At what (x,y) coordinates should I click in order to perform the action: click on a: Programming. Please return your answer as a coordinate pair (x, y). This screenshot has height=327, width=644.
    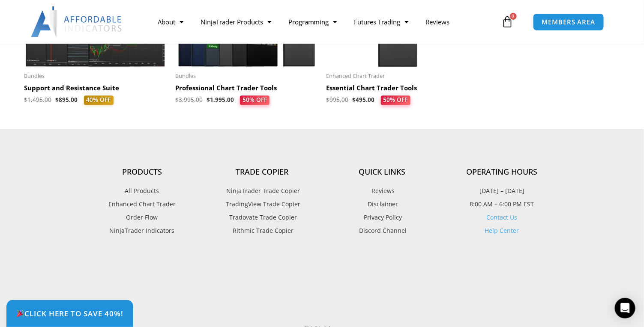
    Looking at the image, I should click on (313, 22).